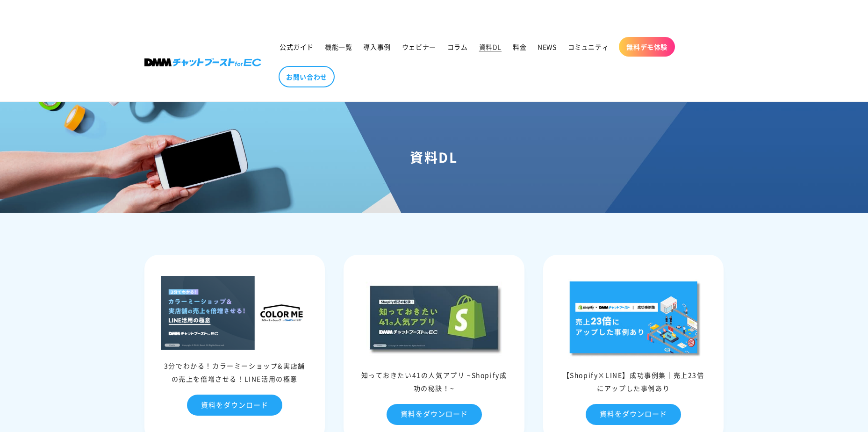 Image resolution: width=868 pixels, height=432 pixels. I want to click on div: 3分でわかる！カラーミーショップ&実店舗の売上を倍増させる！LINE活用の極意, so click(235, 372).